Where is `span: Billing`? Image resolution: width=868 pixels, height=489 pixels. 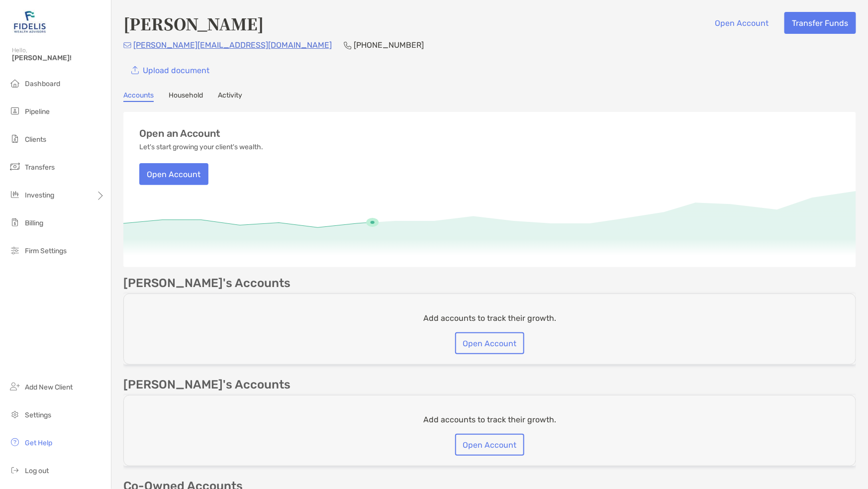
span: Billing is located at coordinates (34, 223).